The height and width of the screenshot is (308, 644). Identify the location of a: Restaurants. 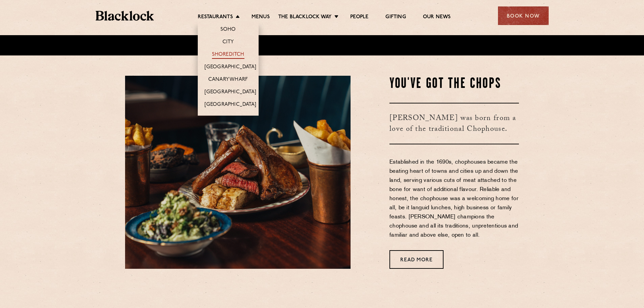
(215, 17).